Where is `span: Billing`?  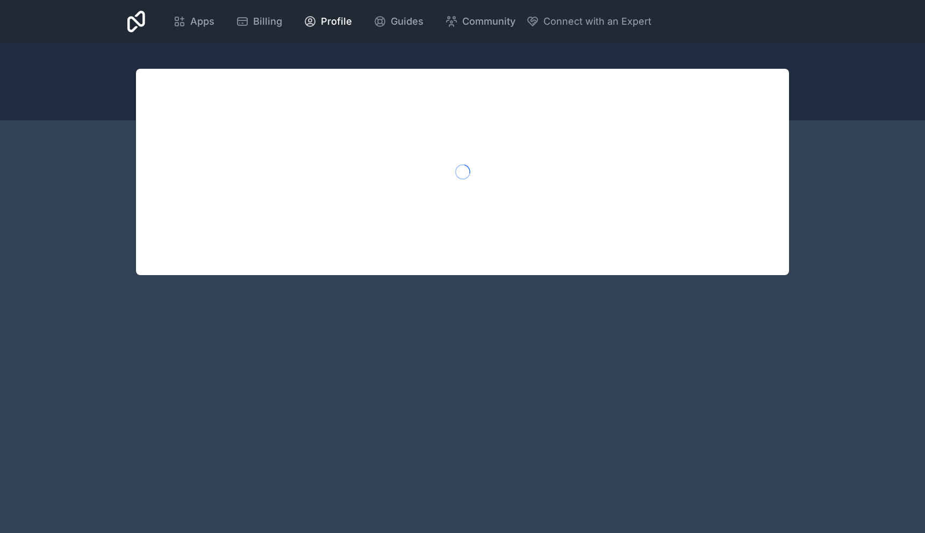 span: Billing is located at coordinates (268, 22).